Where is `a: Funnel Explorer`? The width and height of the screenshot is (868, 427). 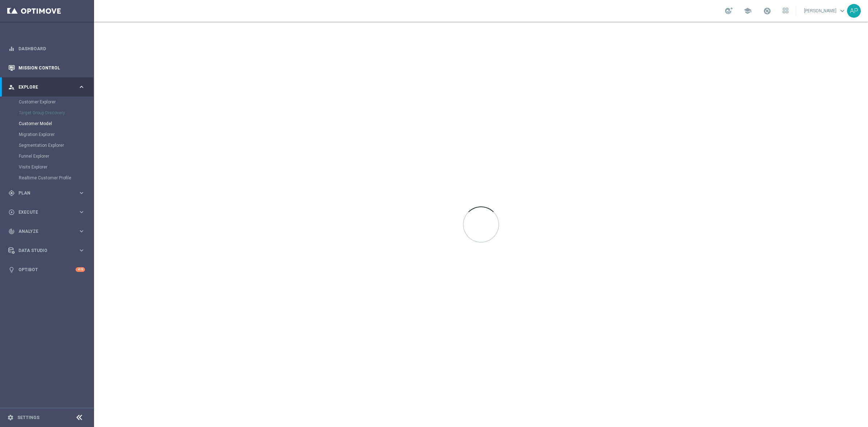
a: Funnel Explorer is located at coordinates (47, 157).